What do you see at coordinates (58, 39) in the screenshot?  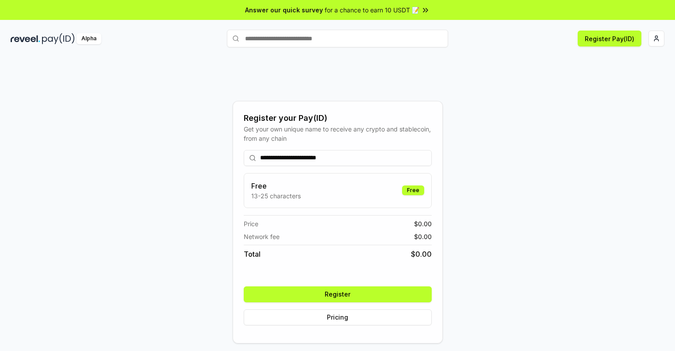 I see `img: pay_id` at bounding box center [58, 39].